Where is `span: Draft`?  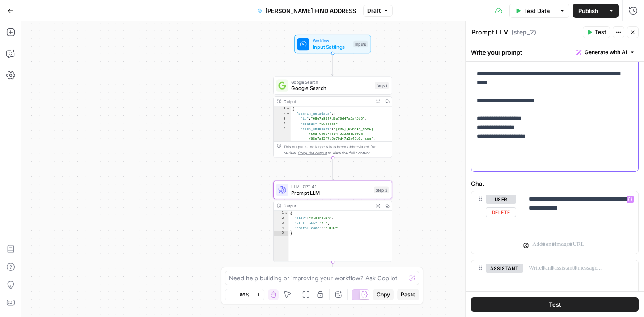 span: Draft is located at coordinates (374, 11).